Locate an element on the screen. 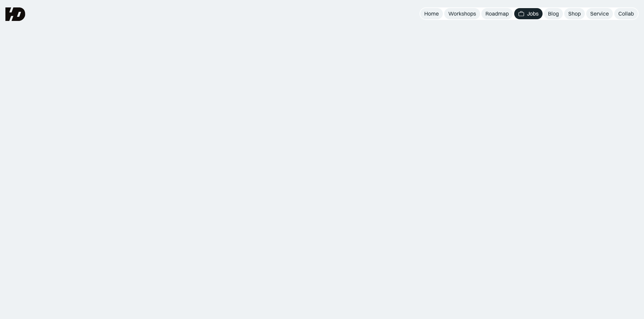 This screenshot has width=644, height=319. div: Workshops is located at coordinates (462, 13).